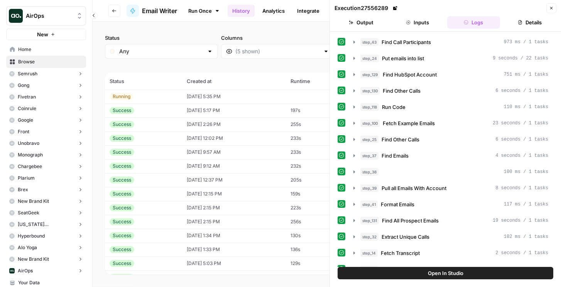 The image size is (561, 287). What do you see at coordinates (405, 236) in the screenshot?
I see `span: Extract Unique Calls` at bounding box center [405, 236].